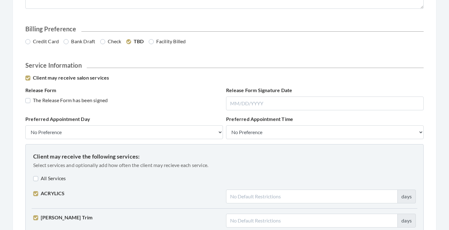 The width and height of the screenshot is (449, 230). I want to click on label: All Services, so click(49, 178).